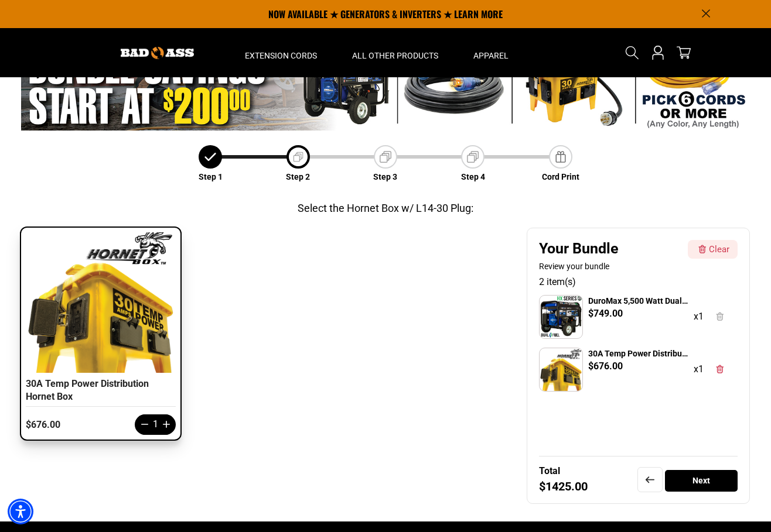 This screenshot has width=771, height=532. What do you see at coordinates (385, 177) in the screenshot?
I see `p: Step 3` at bounding box center [385, 177].